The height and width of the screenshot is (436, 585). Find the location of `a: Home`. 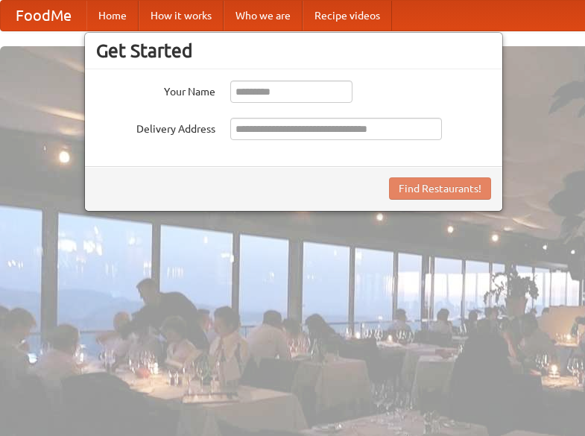

a: Home is located at coordinates (113, 16).